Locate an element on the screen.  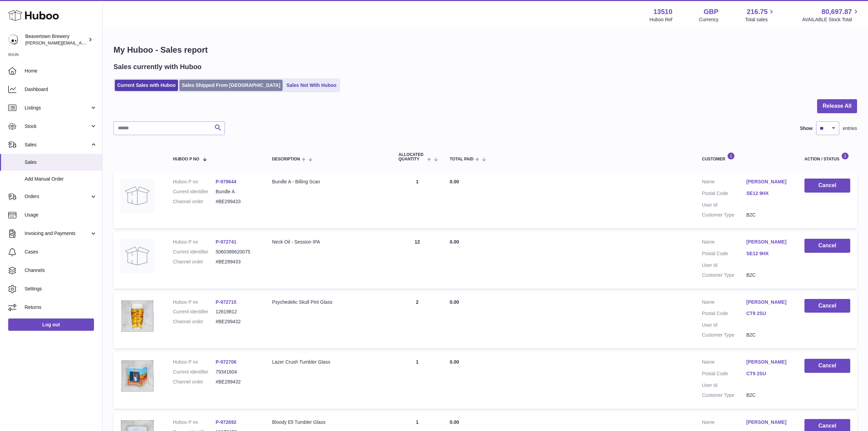
h2: Sales currently with Huboo is located at coordinates (158, 67).